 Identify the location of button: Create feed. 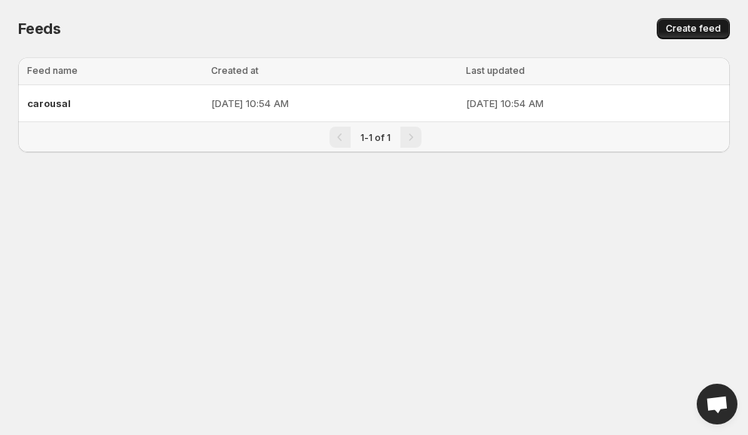
(693, 29).